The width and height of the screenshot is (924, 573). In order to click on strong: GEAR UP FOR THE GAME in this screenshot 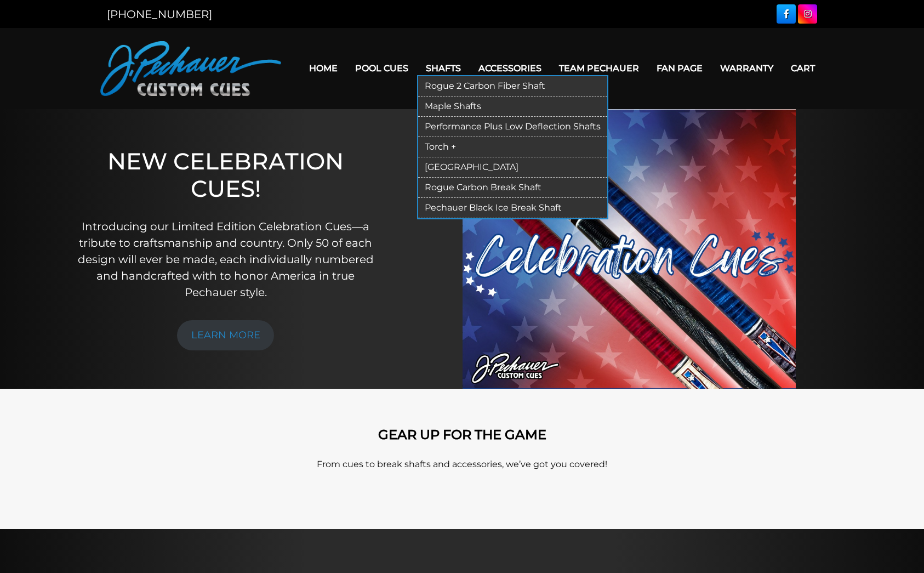, I will do `click(462, 434)`.